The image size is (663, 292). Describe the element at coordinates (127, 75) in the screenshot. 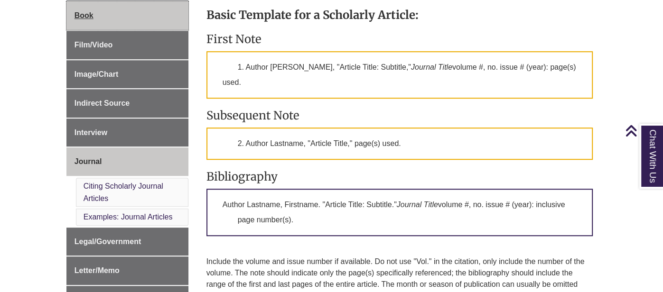

I see `a: Image/Chart` at that location.